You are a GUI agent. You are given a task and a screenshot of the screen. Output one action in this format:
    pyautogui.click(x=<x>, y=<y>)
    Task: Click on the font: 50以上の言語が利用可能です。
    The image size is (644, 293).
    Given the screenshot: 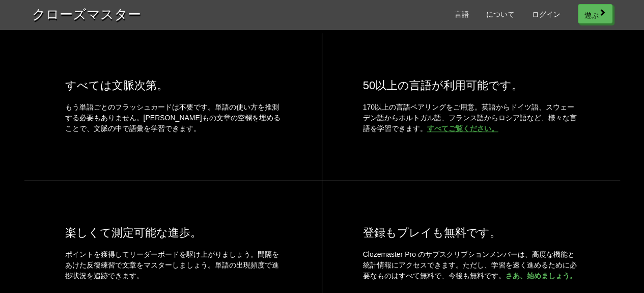 What is the action you would take?
    pyautogui.click(x=443, y=85)
    